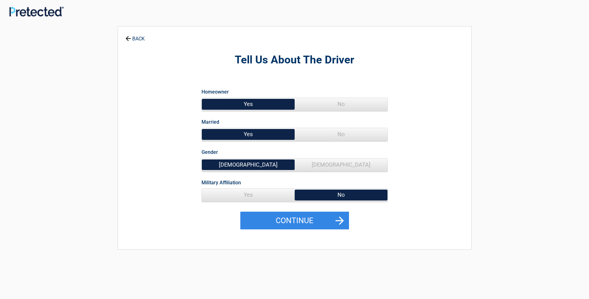 The height and width of the screenshot is (299, 589). What do you see at coordinates (295, 221) in the screenshot?
I see `button: Continue` at bounding box center [295, 221].